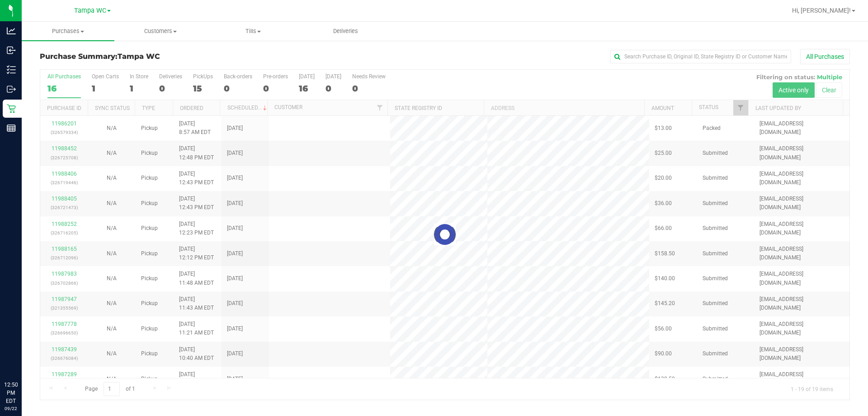 The image size is (868, 416). I want to click on p: 09/22, so click(11, 408).